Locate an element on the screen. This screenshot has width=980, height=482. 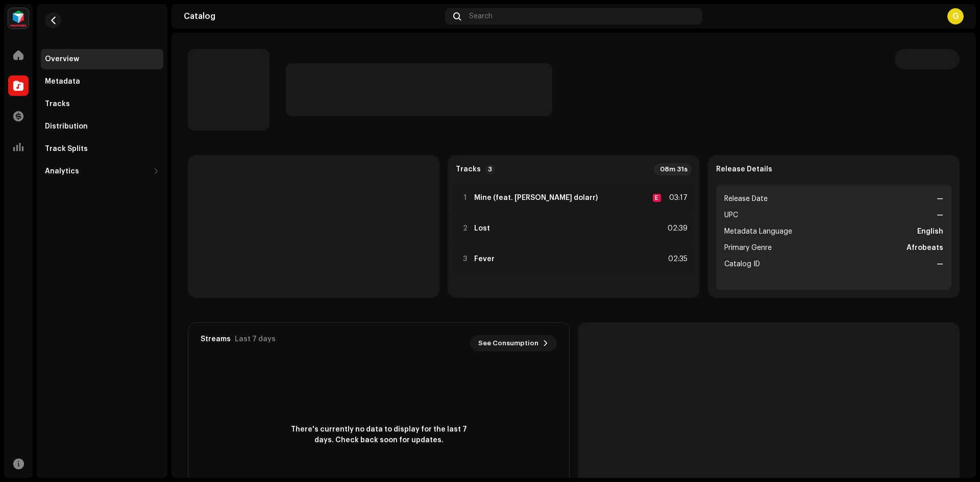
re-m-nav-item: Overview is located at coordinates (102, 59).